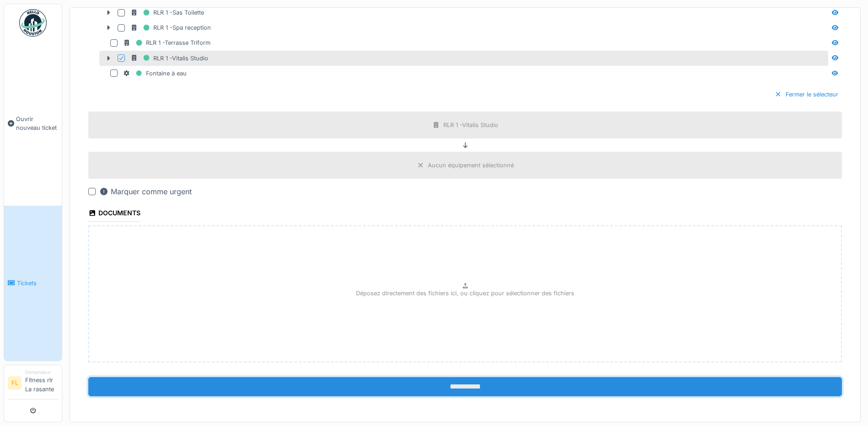 Image resolution: width=868 pixels, height=426 pixels. What do you see at coordinates (33, 283) in the screenshot?
I see `a: Tickets` at bounding box center [33, 283].